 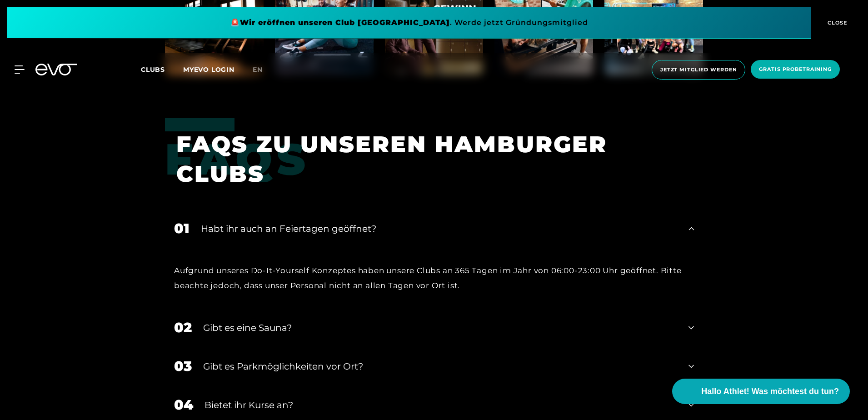 What do you see at coordinates (439, 228) in the screenshot?
I see `div: Habt ihr auch an Feiertagen geöffnet?` at bounding box center [439, 228].